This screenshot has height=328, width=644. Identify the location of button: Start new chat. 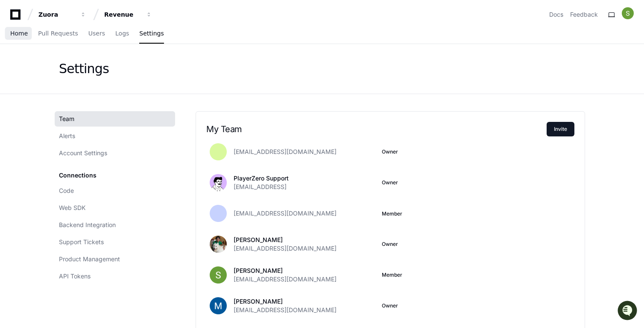
(150, 71).